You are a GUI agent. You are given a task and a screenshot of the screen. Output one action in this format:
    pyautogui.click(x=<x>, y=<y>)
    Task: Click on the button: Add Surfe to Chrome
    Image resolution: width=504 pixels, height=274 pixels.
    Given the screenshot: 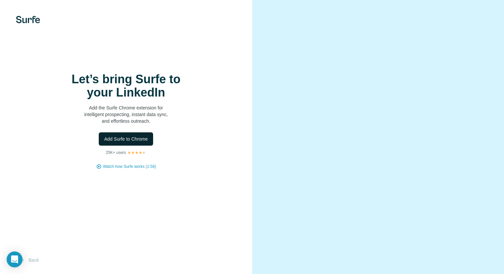 What is the action you would take?
    pyautogui.click(x=126, y=139)
    